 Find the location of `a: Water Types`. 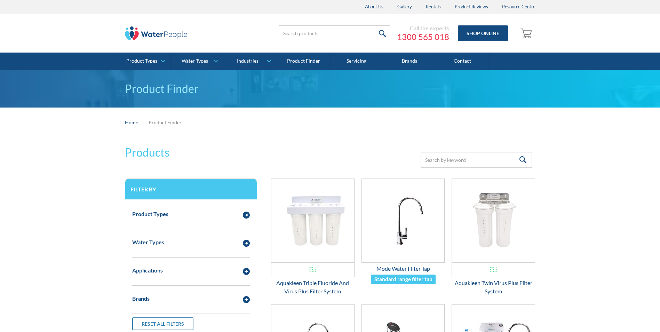

a: Water Types is located at coordinates (197, 61).